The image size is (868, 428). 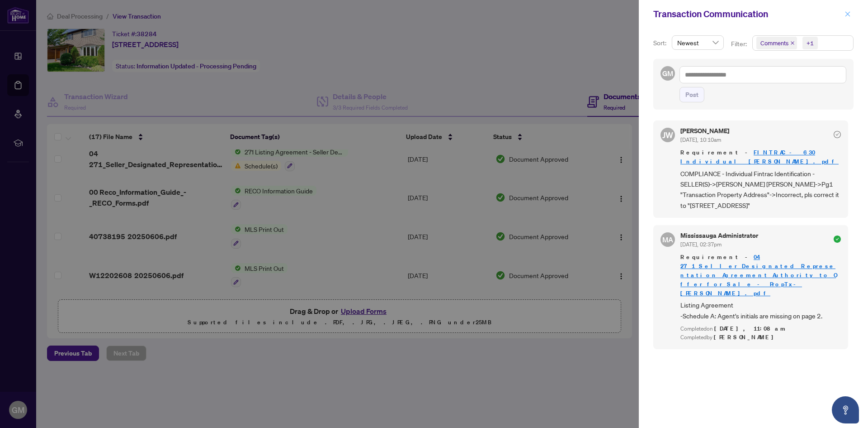 I want to click on span: Listing Agreement -Schedule A: Agent's initials are missing on page 2., so click(x=760, y=310).